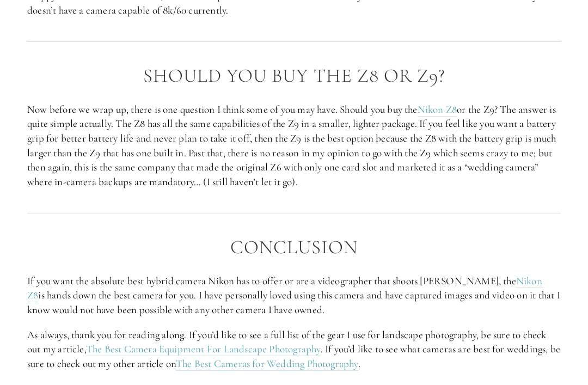 This screenshot has height=385, width=588. What do you see at coordinates (203, 349) in the screenshot?
I see `a: The Best Camera Equipment For Landscape Photography` at bounding box center [203, 349].